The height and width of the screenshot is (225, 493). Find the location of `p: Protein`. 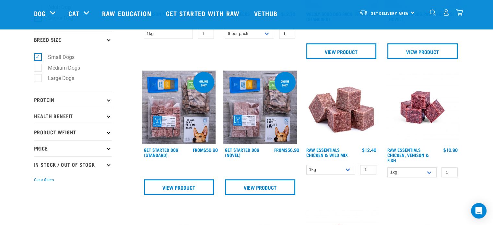

p: Protein is located at coordinates (73, 100).